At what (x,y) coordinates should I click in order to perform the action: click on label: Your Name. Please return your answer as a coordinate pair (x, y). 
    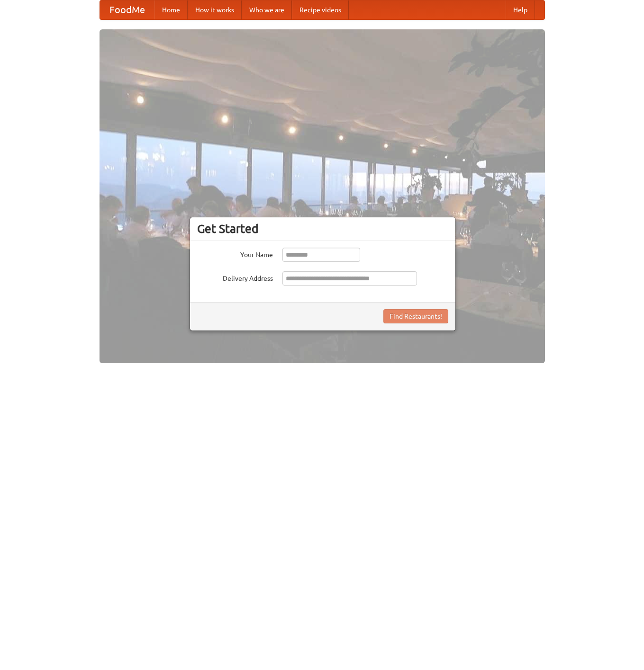
    Looking at the image, I should click on (235, 253).